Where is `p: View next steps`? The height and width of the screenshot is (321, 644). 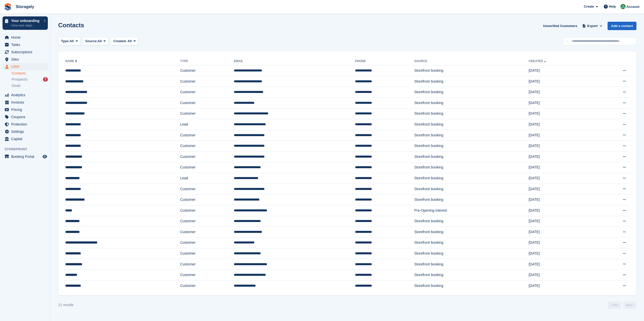
p: View next steps is located at coordinates (26, 26).